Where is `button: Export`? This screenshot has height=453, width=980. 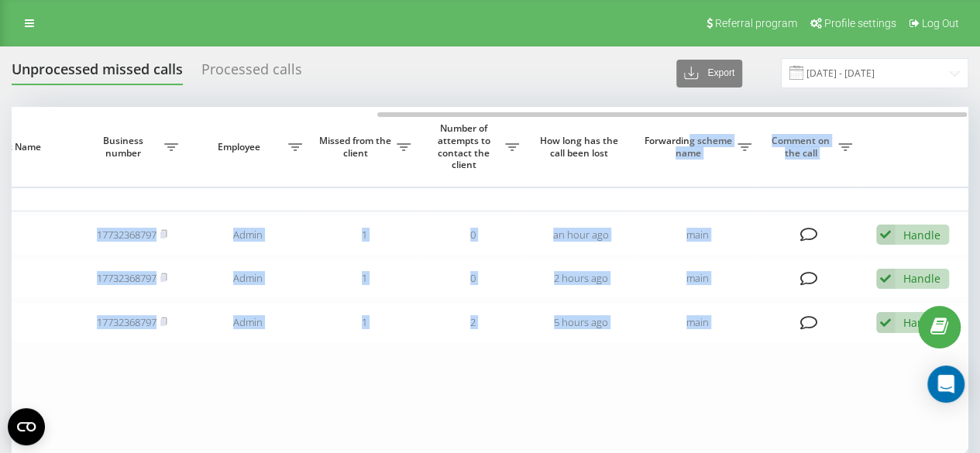
button: Export is located at coordinates (709, 74).